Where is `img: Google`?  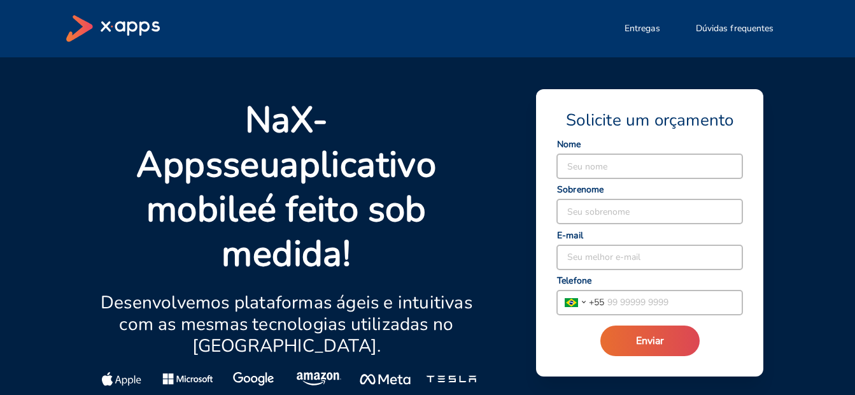
img: Google is located at coordinates (253, 379).